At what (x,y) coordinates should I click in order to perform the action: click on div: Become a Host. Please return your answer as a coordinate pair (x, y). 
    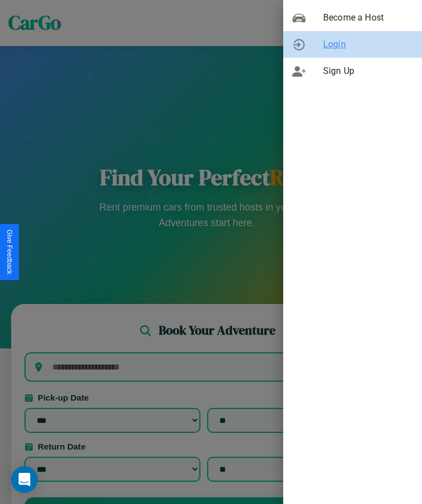
    Looking at the image, I should click on (353, 18).